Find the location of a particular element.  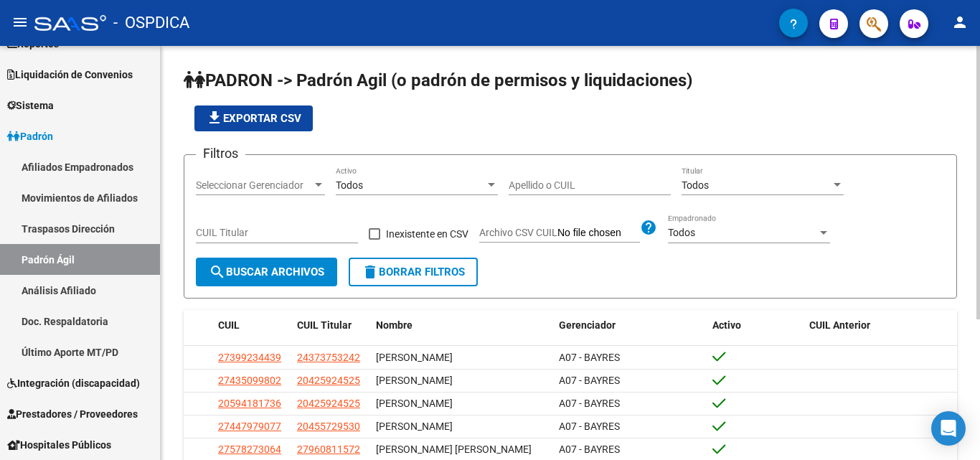

mat-icon: help is located at coordinates (648, 227).